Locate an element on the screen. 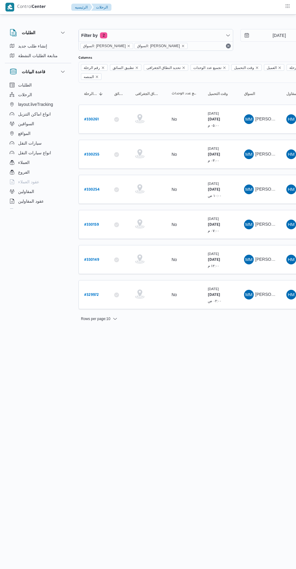 This screenshot has height=569, width=296. a: #330159 is located at coordinates (92, 224).